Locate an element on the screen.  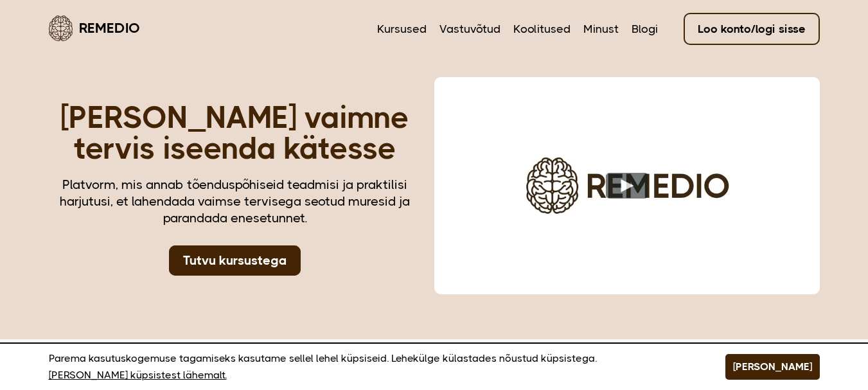
a: Tutvu kursustega is located at coordinates (234, 260).